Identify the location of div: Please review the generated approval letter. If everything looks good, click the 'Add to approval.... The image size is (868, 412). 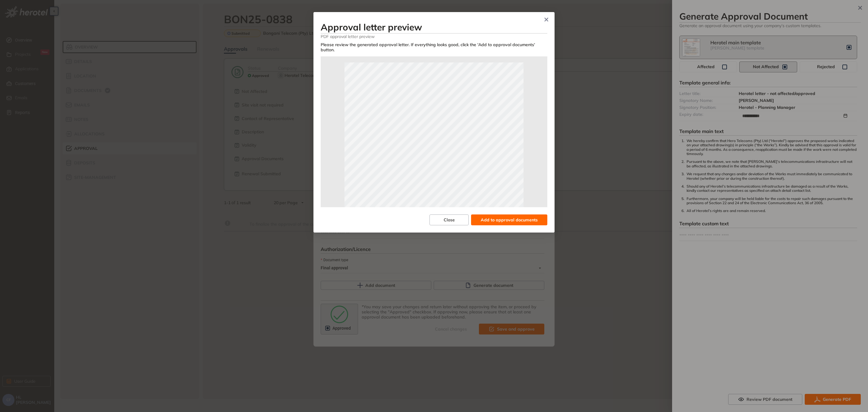
(434, 47).